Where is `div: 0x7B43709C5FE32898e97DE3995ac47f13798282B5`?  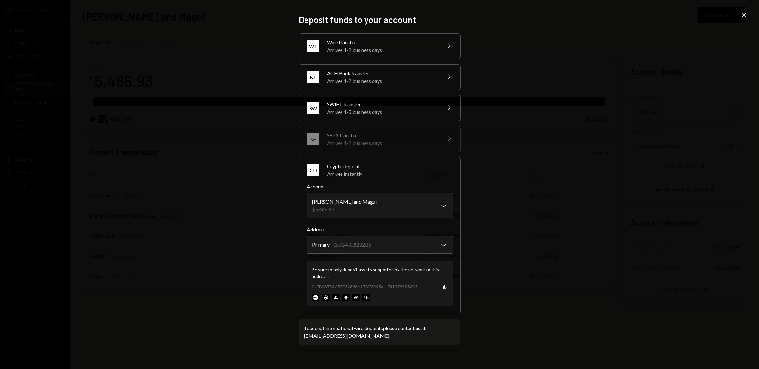
div: 0x7B43709C5FE32898e97DE3995ac47f13798282B5 is located at coordinates (365, 287).